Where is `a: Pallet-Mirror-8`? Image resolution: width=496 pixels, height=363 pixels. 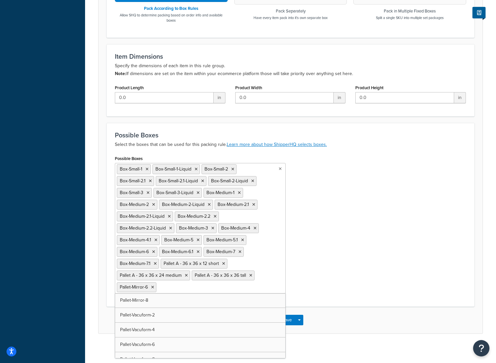 a: Pallet-Mirror-8 is located at coordinates (200, 300).